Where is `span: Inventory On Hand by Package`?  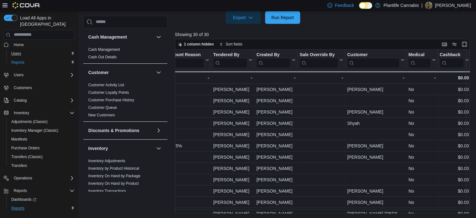 span: Inventory On Hand by Package is located at coordinates (114, 176).